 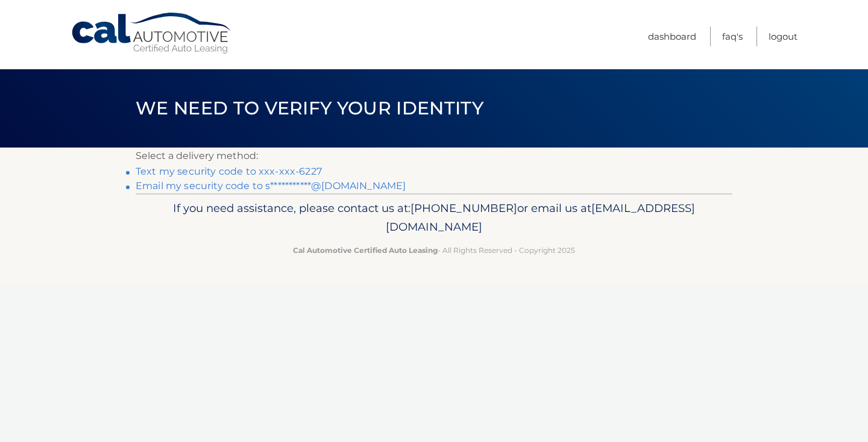 I want to click on p: Select a delivery method:, so click(x=434, y=156).